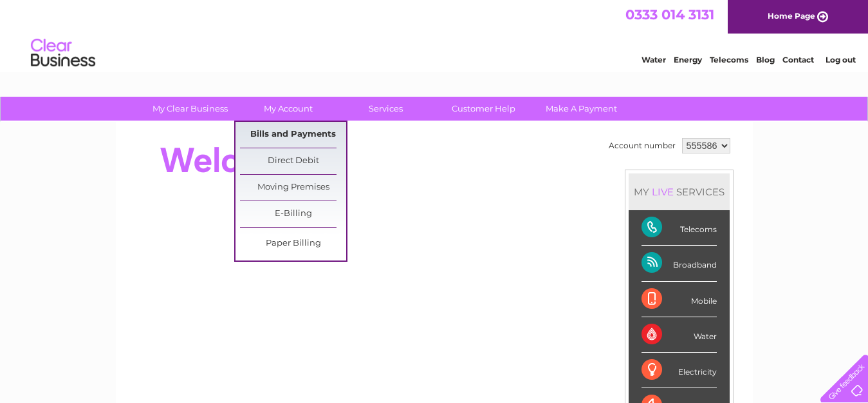  I want to click on a: Contact, so click(798, 59).